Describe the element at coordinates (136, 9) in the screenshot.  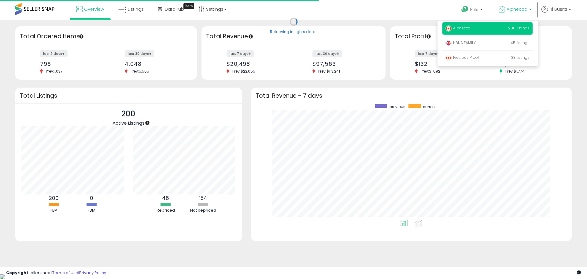
I see `span: Listings` at that location.